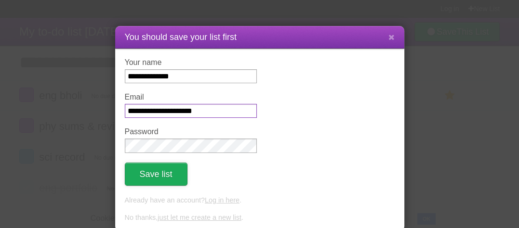 The height and width of the screenshot is (228, 519). Describe the element at coordinates (260, 201) in the screenshot. I see `p: Already have an account? .` at that location.